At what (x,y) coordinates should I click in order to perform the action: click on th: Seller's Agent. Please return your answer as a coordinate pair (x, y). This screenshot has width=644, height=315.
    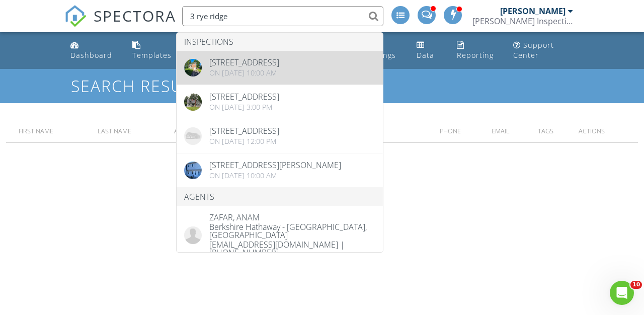
    Looking at the image, I should click on (385, 131).